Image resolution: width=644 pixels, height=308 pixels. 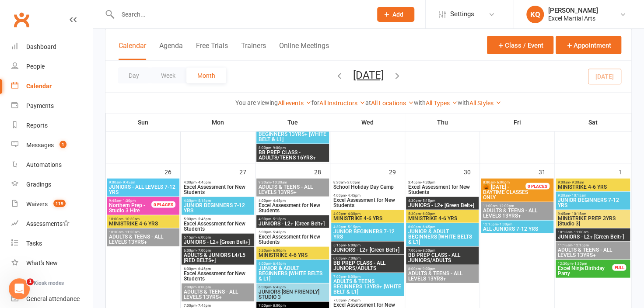 What do you see at coordinates (509, 192) in the screenshot?
I see `span: DAYTIME CLASSES ONLY` at bounding box center [509, 192].